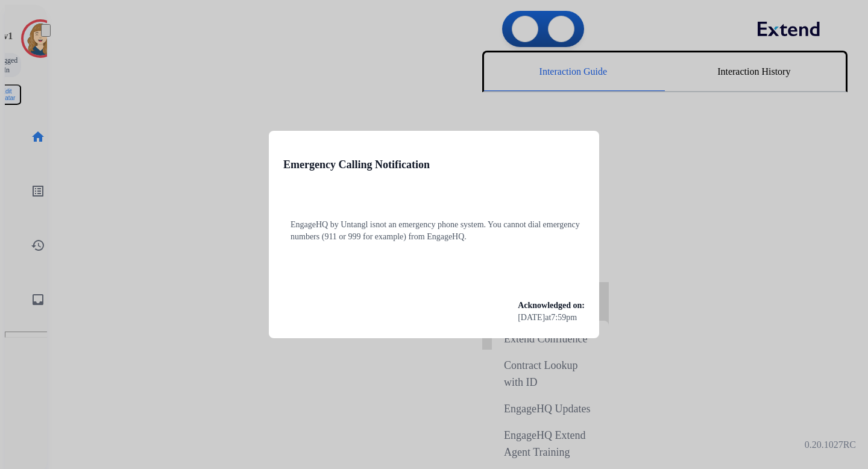  What do you see at coordinates (564, 318) in the screenshot?
I see `span: 7:59pm` at bounding box center [564, 318].